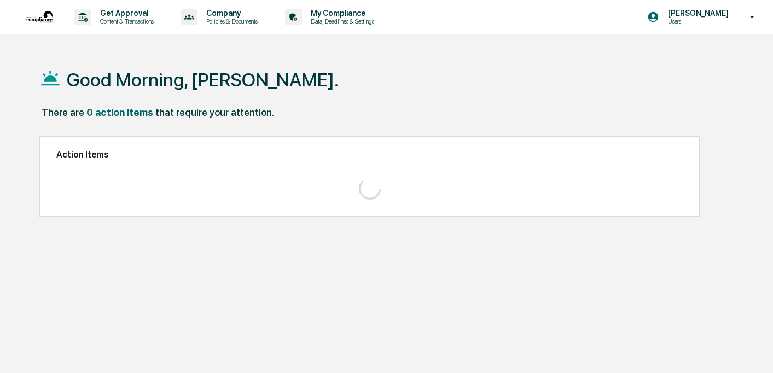 Image resolution: width=773 pixels, height=373 pixels. I want to click on p: Data, Deadlines & Settings, so click(341, 21).